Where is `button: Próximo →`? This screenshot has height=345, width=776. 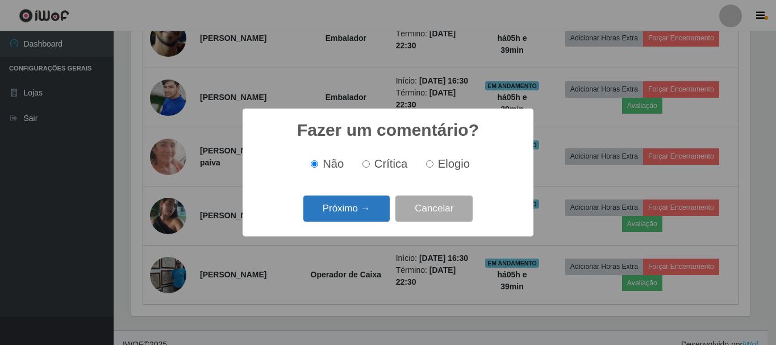 button: Próximo → is located at coordinates (346, 208).